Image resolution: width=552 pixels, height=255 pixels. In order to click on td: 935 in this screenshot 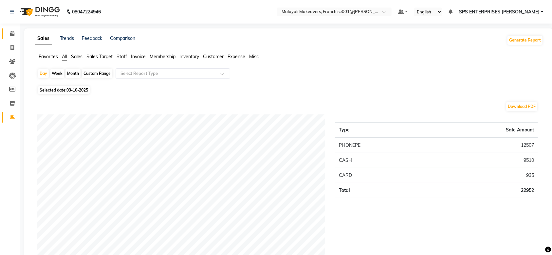, I will do `click(482, 176)`.